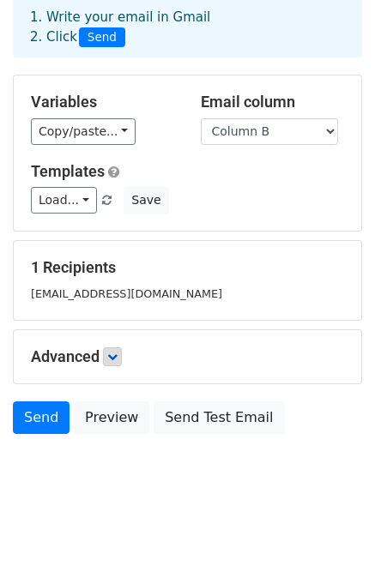 This screenshot has height=578, width=375. What do you see at coordinates (41, 418) in the screenshot?
I see `a: Send` at bounding box center [41, 418].